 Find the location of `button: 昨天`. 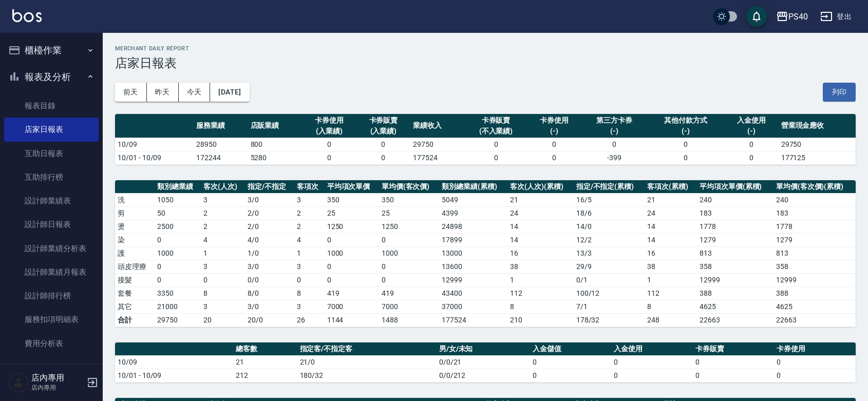

button: 昨天 is located at coordinates (162, 92).